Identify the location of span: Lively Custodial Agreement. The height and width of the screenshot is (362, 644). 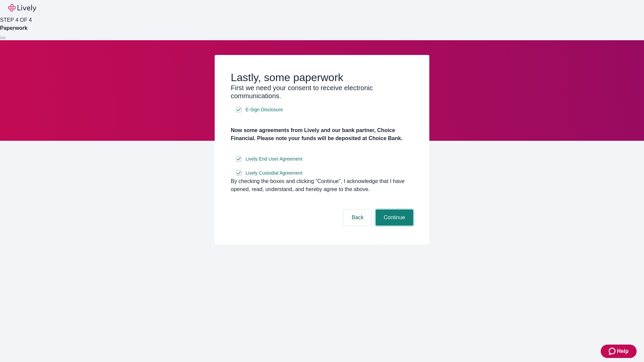
(274, 173).